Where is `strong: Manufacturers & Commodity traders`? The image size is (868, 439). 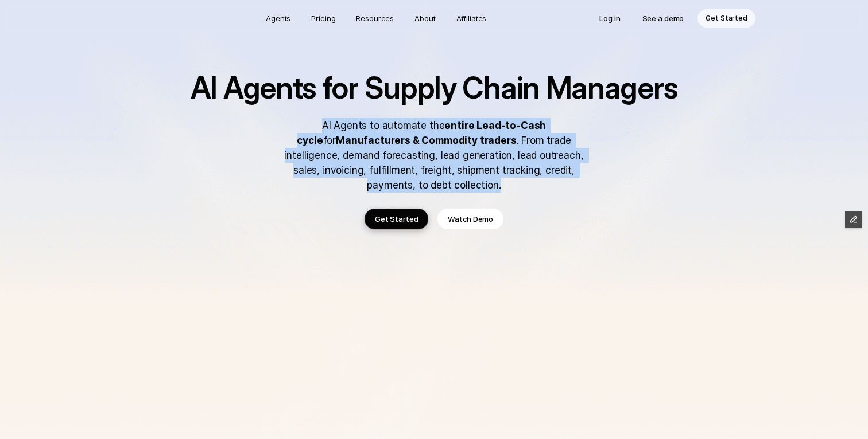
strong: Manufacturers & Commodity traders is located at coordinates (426, 141).